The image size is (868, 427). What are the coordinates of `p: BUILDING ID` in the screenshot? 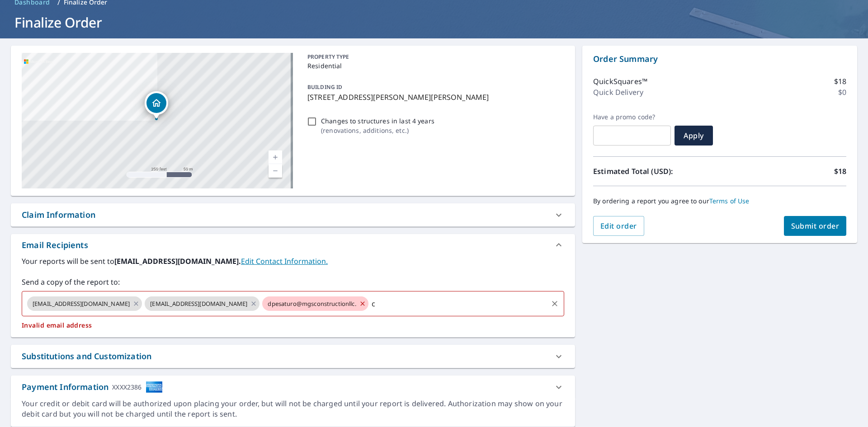 It's located at (324, 87).